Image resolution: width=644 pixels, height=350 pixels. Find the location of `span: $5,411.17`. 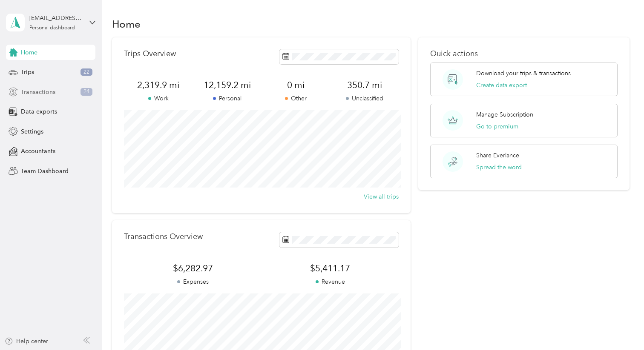

span: $5,411.17 is located at coordinates (330, 268).